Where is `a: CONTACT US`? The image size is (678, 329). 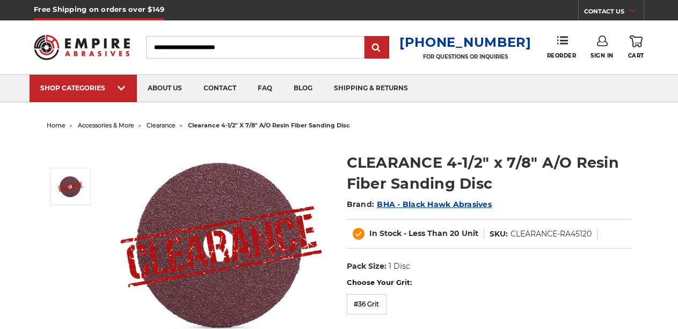
a: CONTACT US is located at coordinates (614, 13).